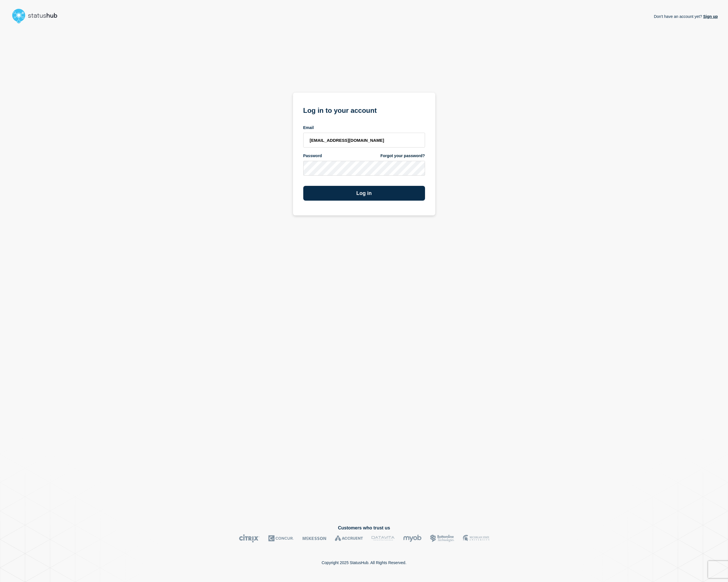 The image size is (728, 582). Describe the element at coordinates (308, 128) in the screenshot. I see `span: Email` at that location.